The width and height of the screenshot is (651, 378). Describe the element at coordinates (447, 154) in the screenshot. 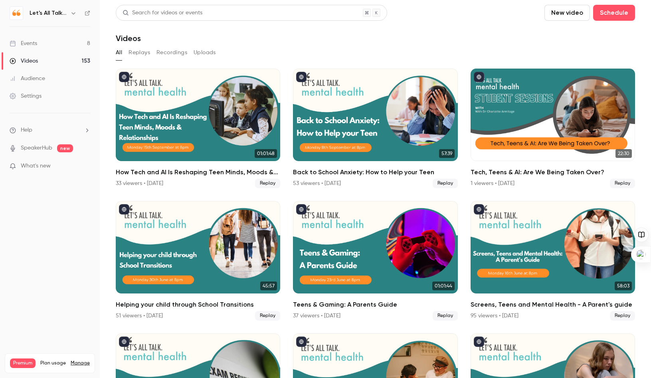

I see `span: 57:39` at that location.